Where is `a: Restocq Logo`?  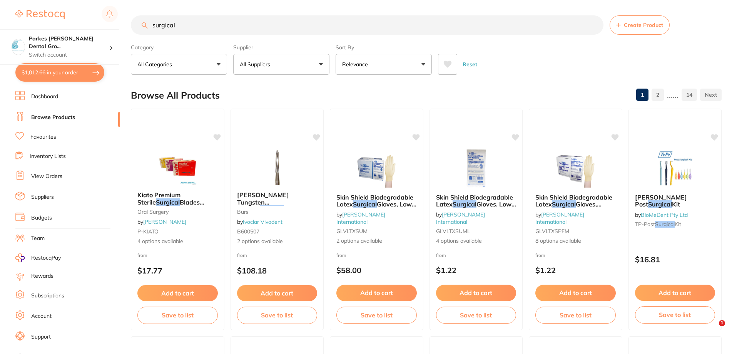
a: Restocq Logo is located at coordinates (40, 15).